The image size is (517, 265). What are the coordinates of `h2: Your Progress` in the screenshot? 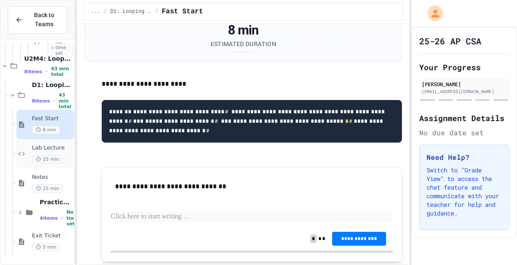 It's located at (464, 67).